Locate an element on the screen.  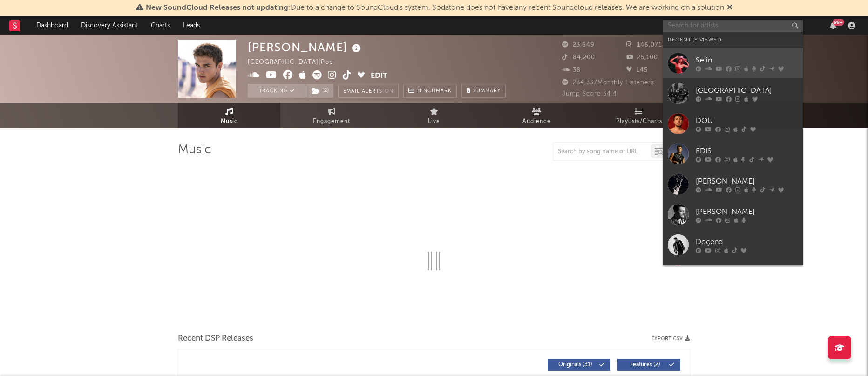
span: Originals ( 31 ) is located at coordinates (575, 365).